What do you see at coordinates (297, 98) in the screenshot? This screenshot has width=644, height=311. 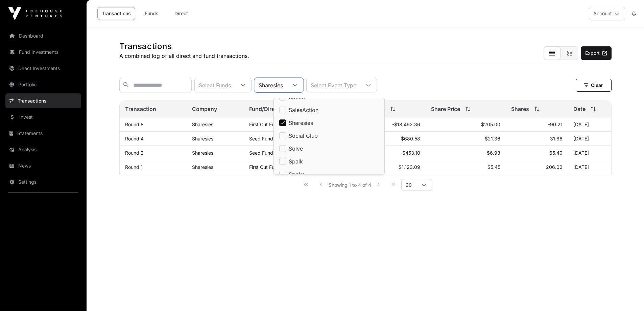 I see `span: Rocos` at bounding box center [297, 98].